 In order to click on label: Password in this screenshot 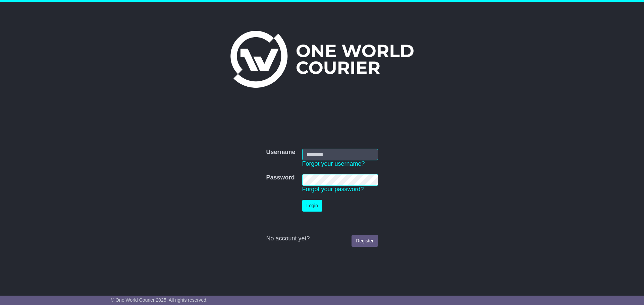, I will do `click(280, 178)`.